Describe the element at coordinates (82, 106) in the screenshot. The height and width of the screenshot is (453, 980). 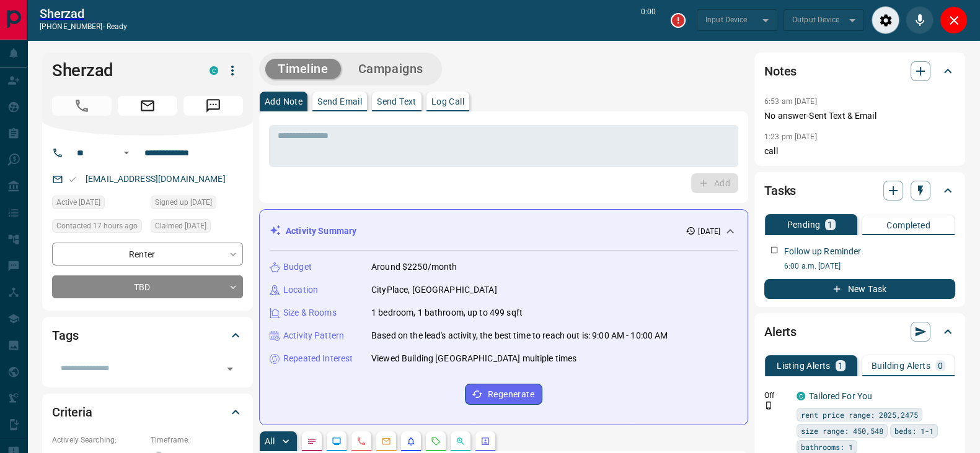
I see `span: Call` at that location.